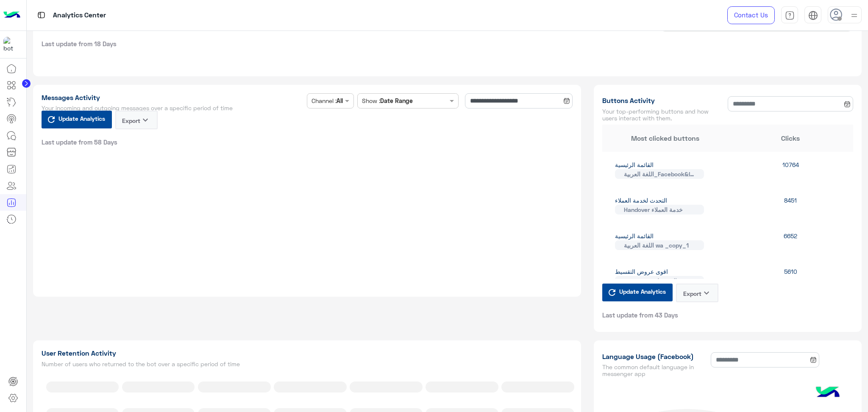  I want to click on span: Last update from 43 Days, so click(640, 315).